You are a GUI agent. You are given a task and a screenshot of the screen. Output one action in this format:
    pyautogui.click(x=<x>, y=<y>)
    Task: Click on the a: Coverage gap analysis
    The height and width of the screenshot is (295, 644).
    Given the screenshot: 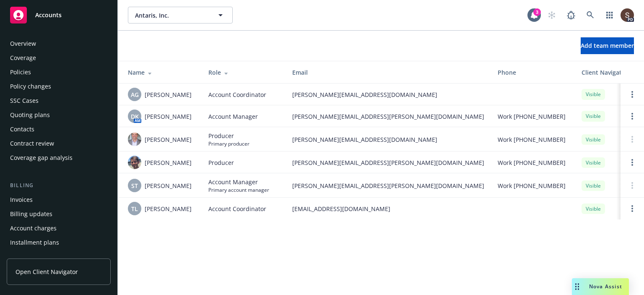 What is the action you would take?
    pyautogui.click(x=58, y=158)
    